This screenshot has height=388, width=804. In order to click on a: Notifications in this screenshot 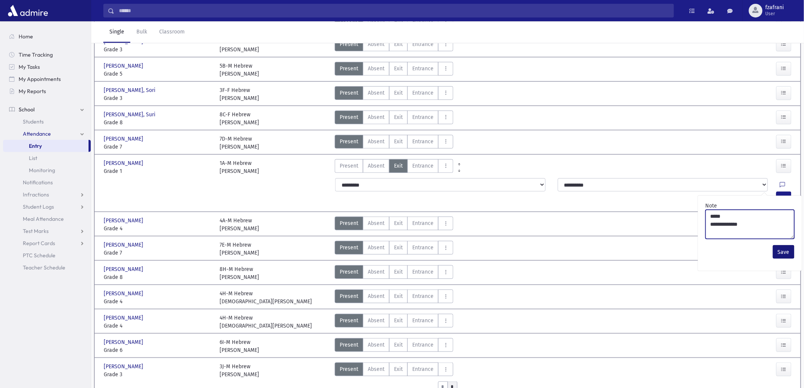, I will do `click(47, 182)`.